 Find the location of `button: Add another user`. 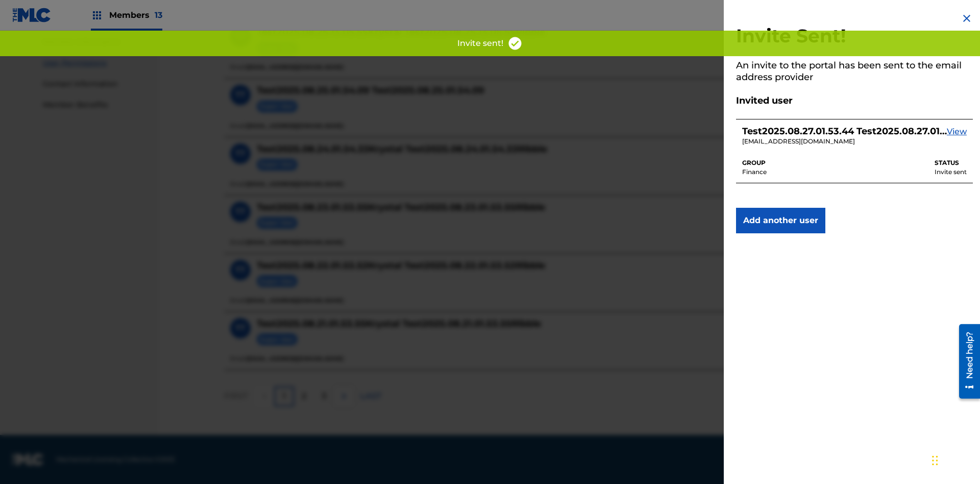

button: Add another user is located at coordinates (781, 221).